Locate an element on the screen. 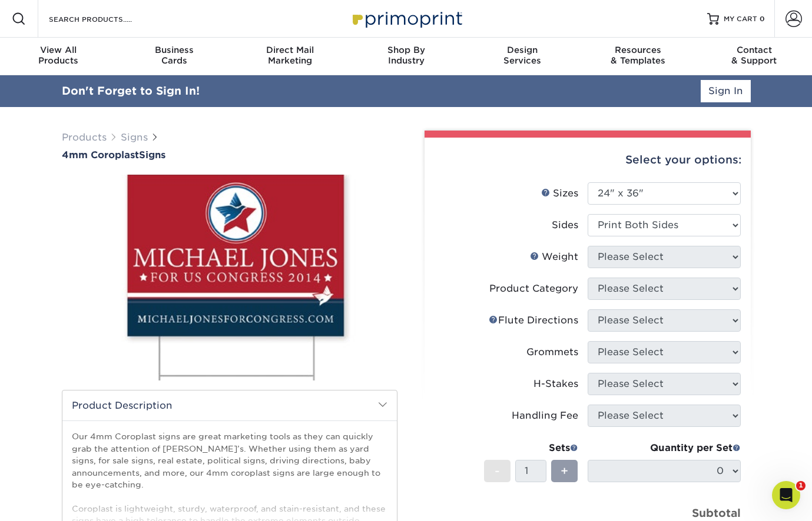  img: Primoprint is located at coordinates (406, 18).